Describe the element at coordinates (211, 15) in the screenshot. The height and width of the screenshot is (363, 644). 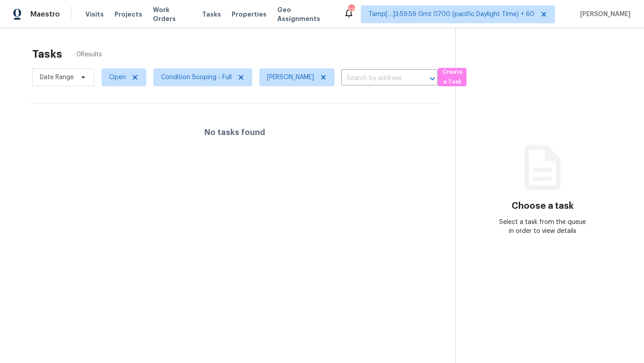
I see `span: Tasks` at that location.